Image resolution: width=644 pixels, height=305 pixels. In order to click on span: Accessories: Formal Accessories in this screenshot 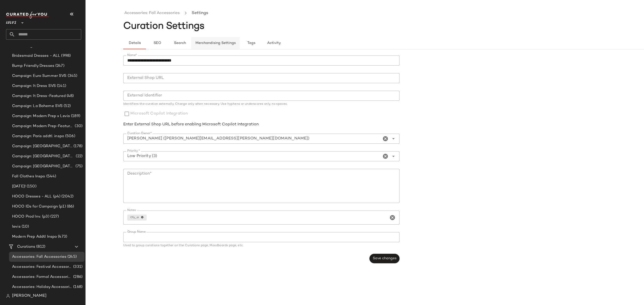, I will do `click(42, 277)`.